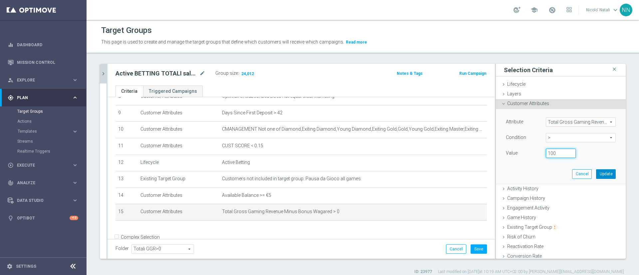 The image size is (639, 275). I want to click on span: Lifecycle, so click(516, 84).